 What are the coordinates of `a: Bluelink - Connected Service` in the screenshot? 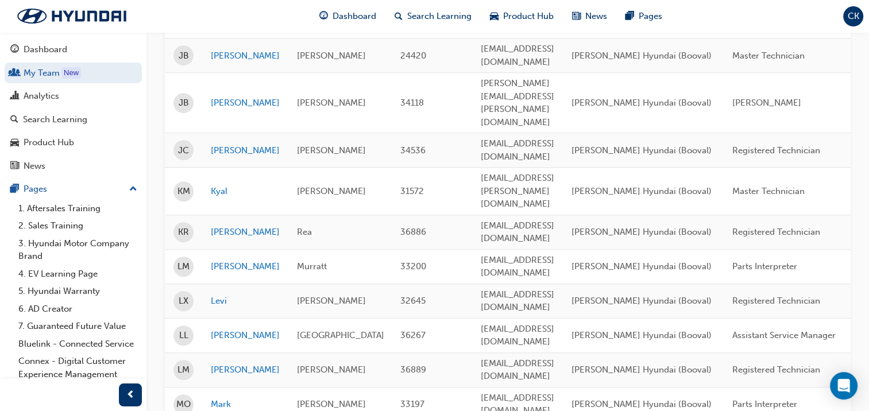 It's located at (78, 344).